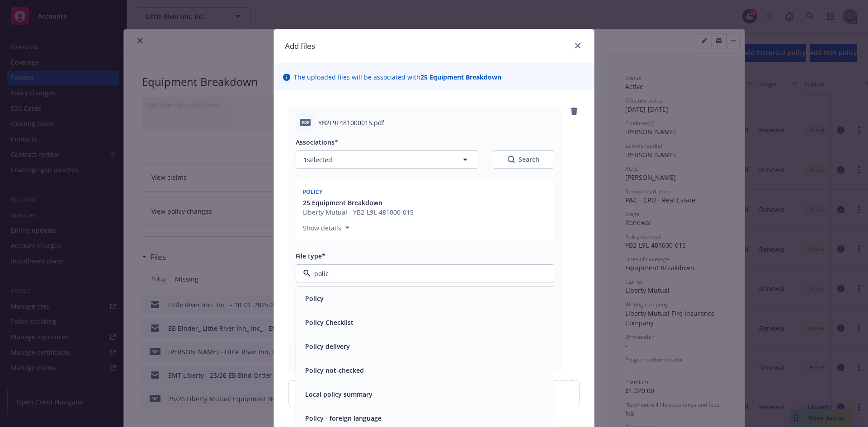  Describe the element at coordinates (338, 394) in the screenshot. I see `span: Local policy summary` at that location.